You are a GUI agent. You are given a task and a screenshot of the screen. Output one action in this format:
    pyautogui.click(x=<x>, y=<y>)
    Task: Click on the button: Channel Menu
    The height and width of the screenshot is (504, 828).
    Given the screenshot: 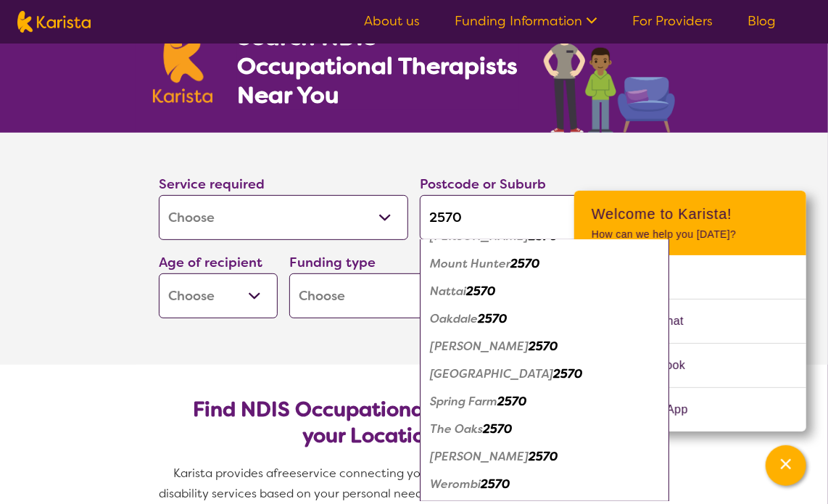 What is the action you would take?
    pyautogui.click(x=786, y=465)
    